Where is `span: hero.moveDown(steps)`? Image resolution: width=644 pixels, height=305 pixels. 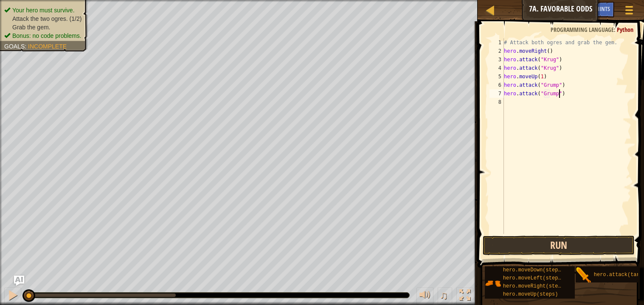 span: hero.moveDown(steps) is located at coordinates (533, 270).